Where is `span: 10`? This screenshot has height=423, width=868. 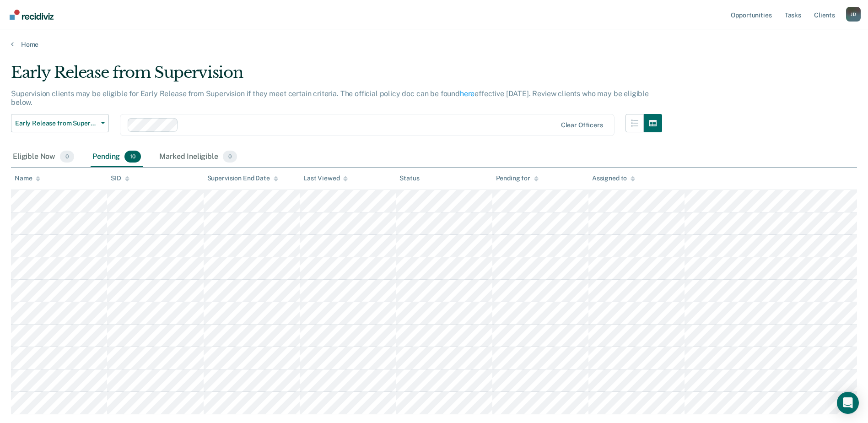
span: 10 is located at coordinates (133, 157).